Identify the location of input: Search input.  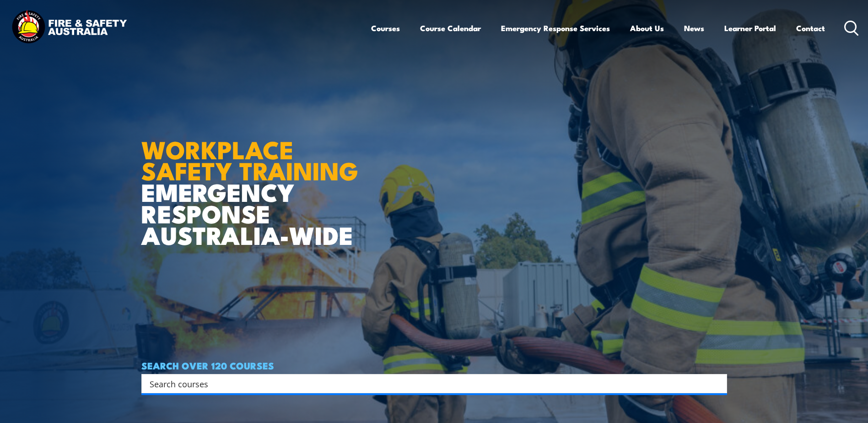
(428, 383).